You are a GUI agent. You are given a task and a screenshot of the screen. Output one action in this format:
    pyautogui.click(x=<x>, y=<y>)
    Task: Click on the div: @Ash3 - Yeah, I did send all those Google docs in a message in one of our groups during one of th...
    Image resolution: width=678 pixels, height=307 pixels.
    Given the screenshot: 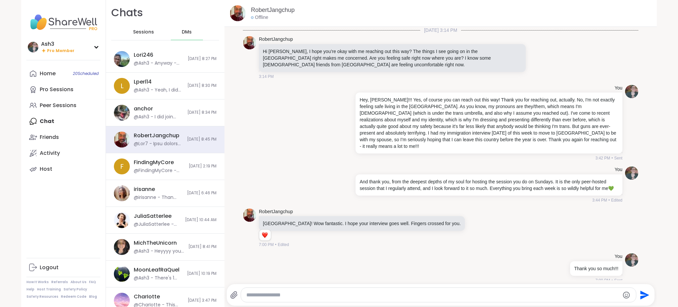 What is the action you would take?
    pyautogui.click(x=159, y=90)
    